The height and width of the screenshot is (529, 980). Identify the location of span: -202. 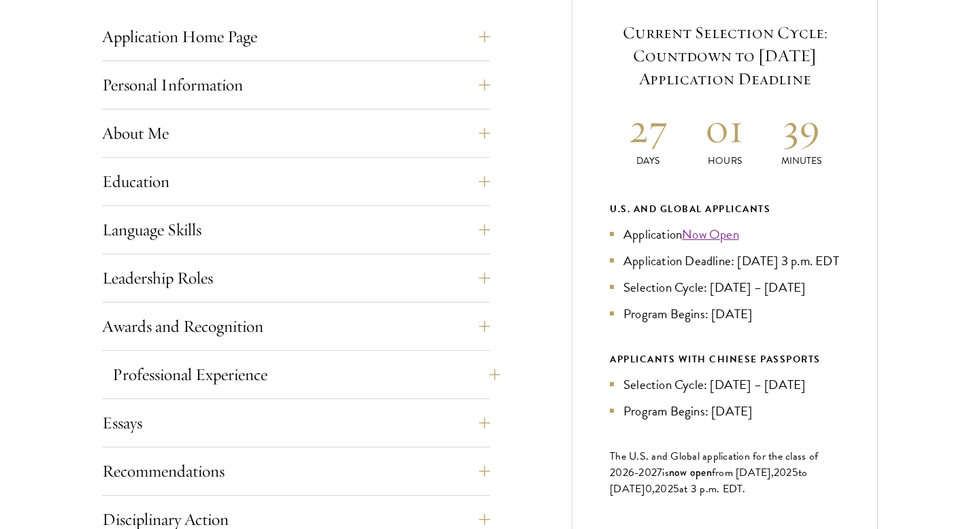
(645, 473).